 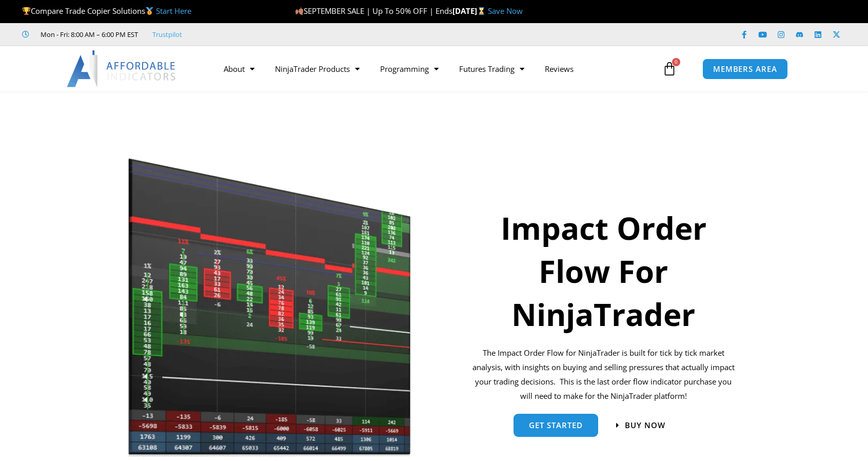 What do you see at coordinates (745, 69) in the screenshot?
I see `a: MEMBERS AREA` at bounding box center [745, 69].